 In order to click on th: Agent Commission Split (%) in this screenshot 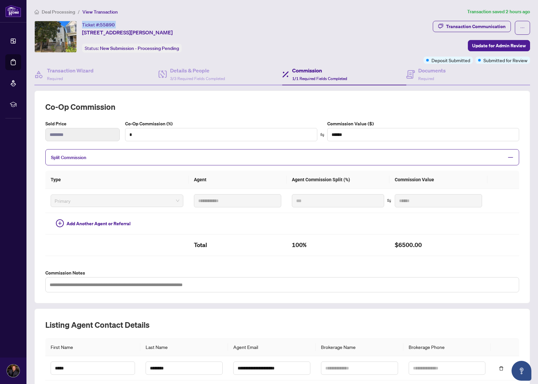, I will do `click(338, 180)`.